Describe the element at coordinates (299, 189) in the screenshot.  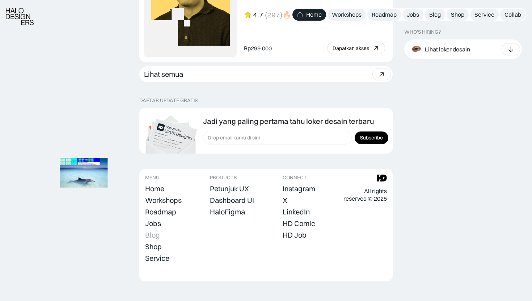
I see `div: Instagram` at that location.